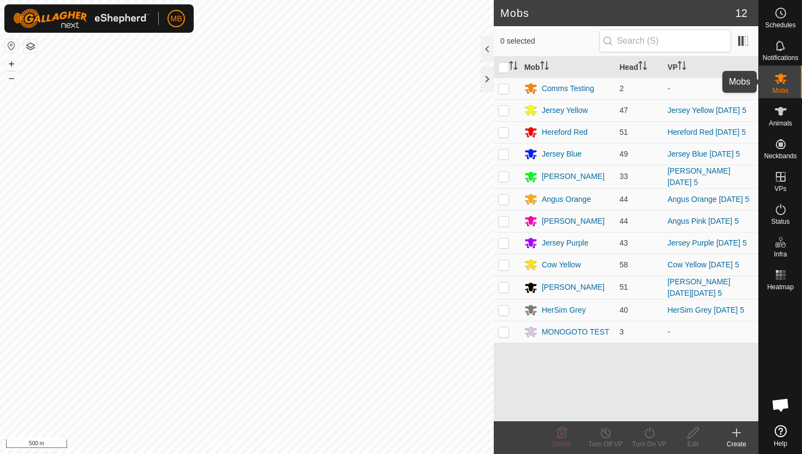  What do you see at coordinates (568, 88) in the screenshot?
I see `div: Comms Testing` at bounding box center [568, 88].